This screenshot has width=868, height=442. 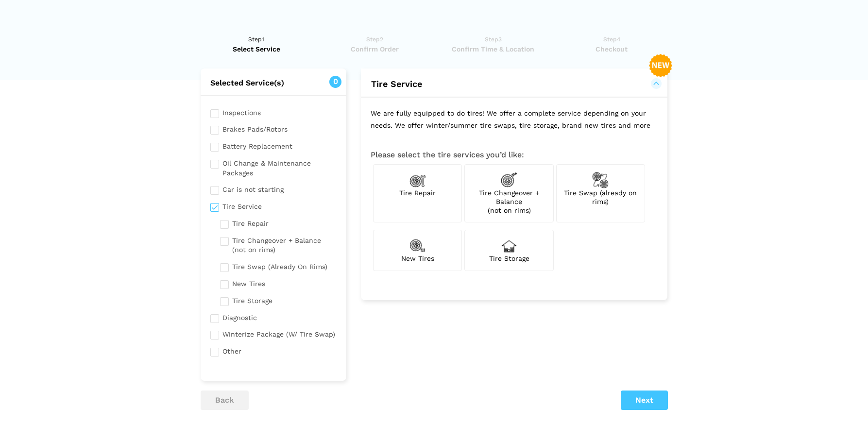 What do you see at coordinates (374, 49) in the screenshot?
I see `span: Confirm Order` at bounding box center [374, 49].